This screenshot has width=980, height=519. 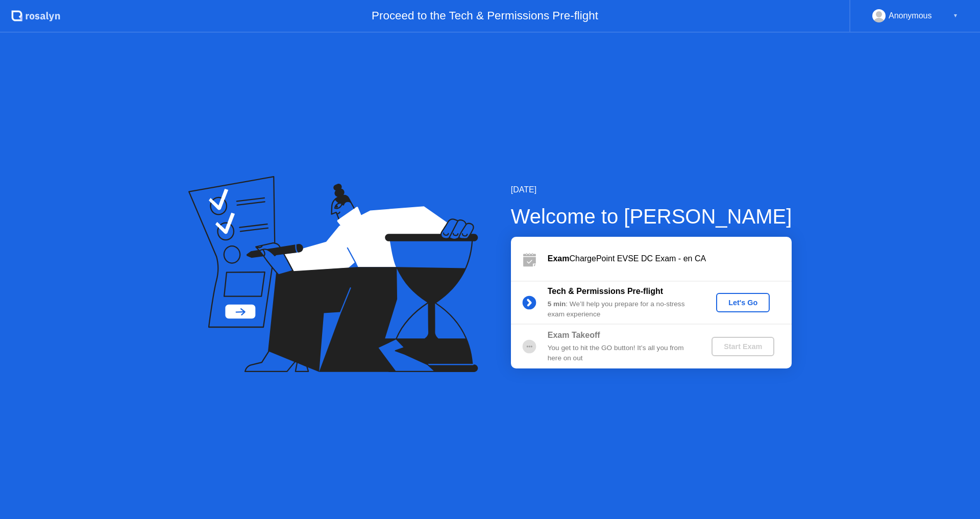 I want to click on div: : We’ll help you prepare for a no-stress exam experience, so click(x=621, y=309).